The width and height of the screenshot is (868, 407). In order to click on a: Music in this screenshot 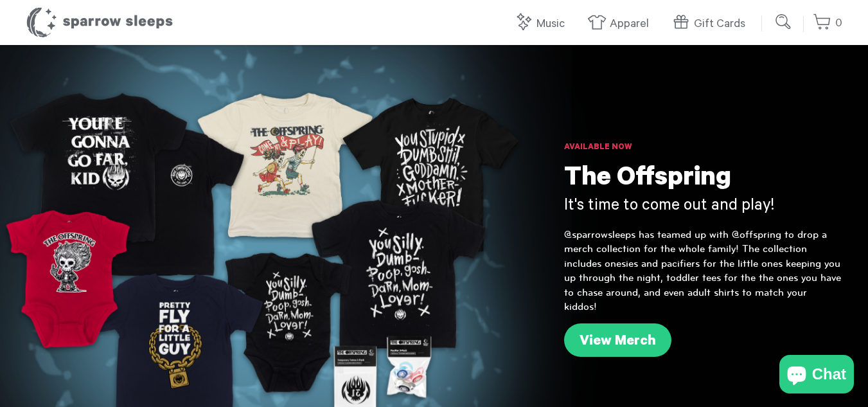, I will do `click(542, 24)`.